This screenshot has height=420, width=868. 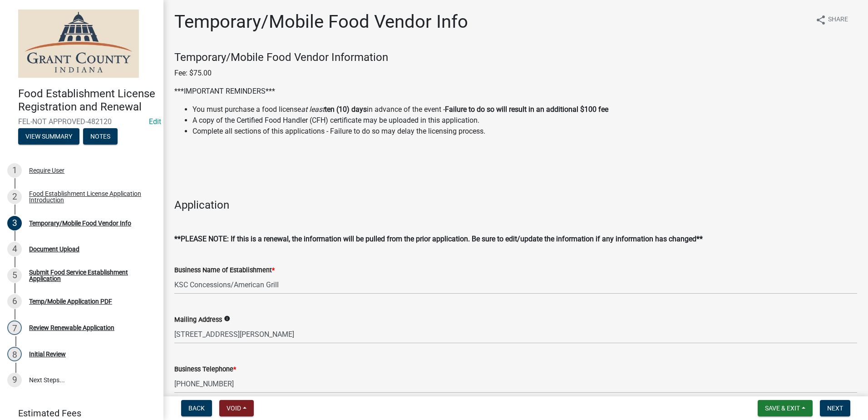 What do you see at coordinates (527, 109) in the screenshot?
I see `strong: Failure to do so will result in an additional $100 fee` at bounding box center [527, 109].